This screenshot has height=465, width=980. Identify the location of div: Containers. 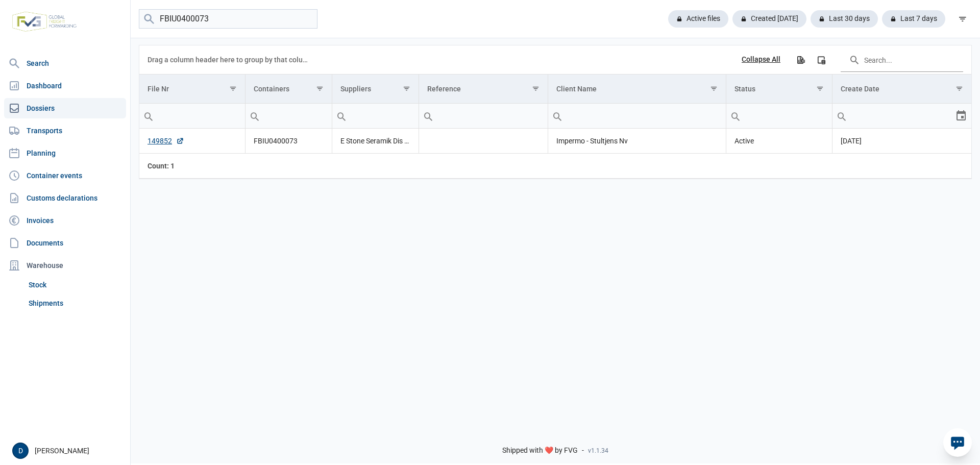
(272, 89).